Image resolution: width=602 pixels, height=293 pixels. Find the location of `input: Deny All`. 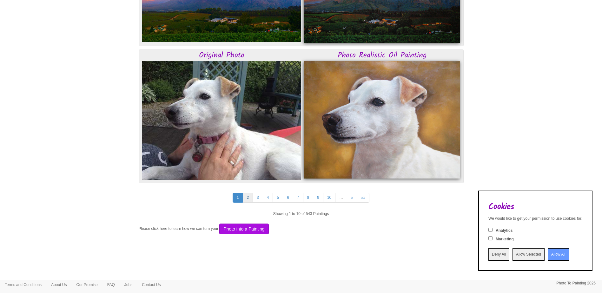

input: Deny All is located at coordinates (498, 254).